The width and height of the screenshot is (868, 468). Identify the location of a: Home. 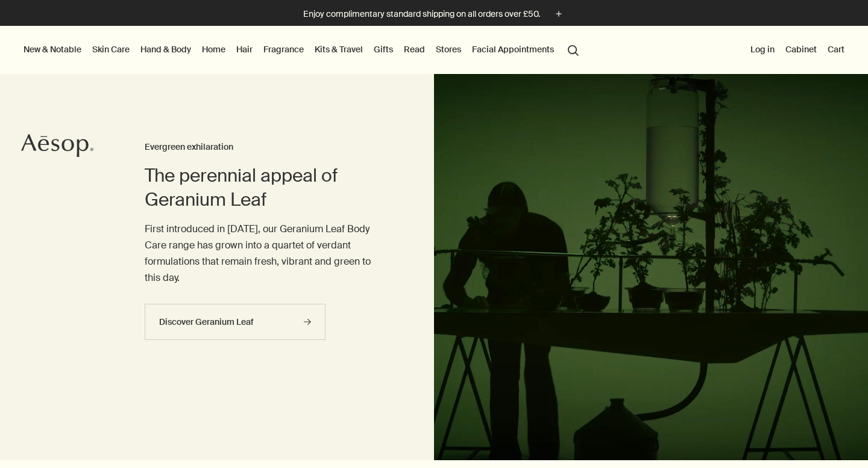
(213, 49).